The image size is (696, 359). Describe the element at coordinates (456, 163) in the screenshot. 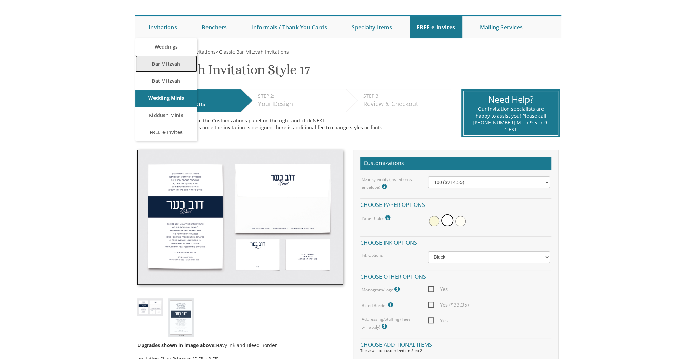

I see `h2: Customizations` at that location.